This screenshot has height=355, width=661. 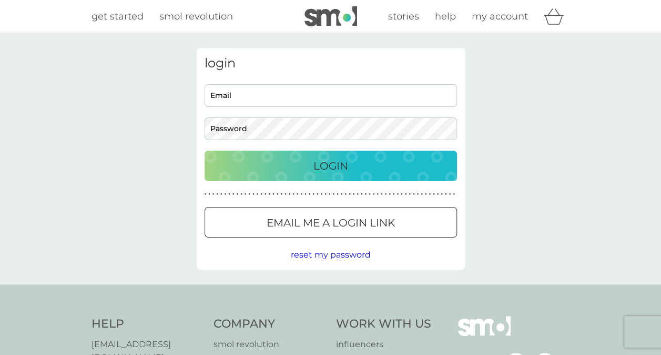 I want to click on a: help, so click(x=446, y=16).